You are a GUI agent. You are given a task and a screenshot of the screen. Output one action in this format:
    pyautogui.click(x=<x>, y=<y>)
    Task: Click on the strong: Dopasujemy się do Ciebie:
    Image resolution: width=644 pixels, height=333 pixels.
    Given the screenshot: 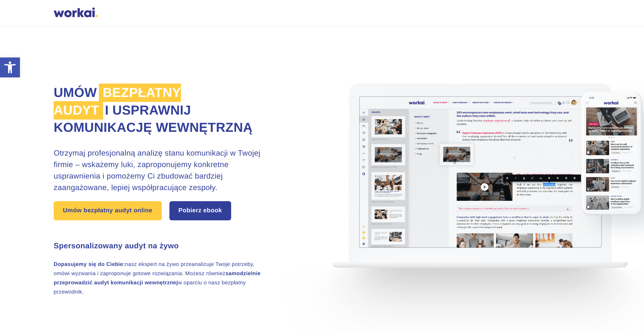 What is the action you would take?
    pyautogui.click(x=89, y=265)
    